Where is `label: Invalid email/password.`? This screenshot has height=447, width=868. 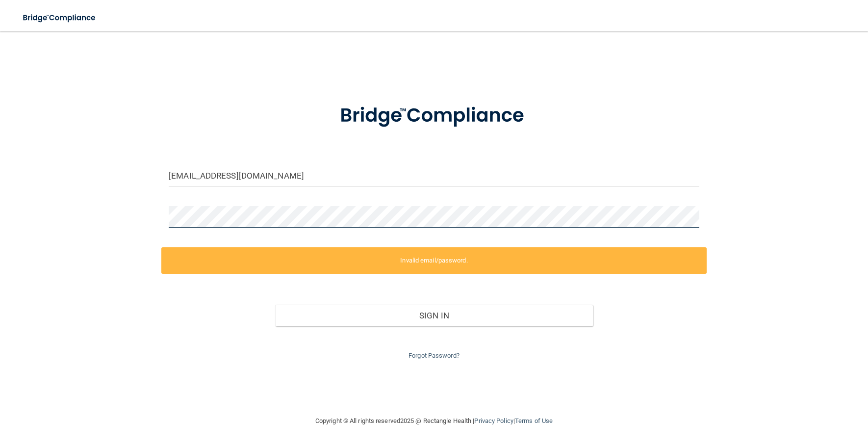 label: Invalid email/password. is located at coordinates (434, 260).